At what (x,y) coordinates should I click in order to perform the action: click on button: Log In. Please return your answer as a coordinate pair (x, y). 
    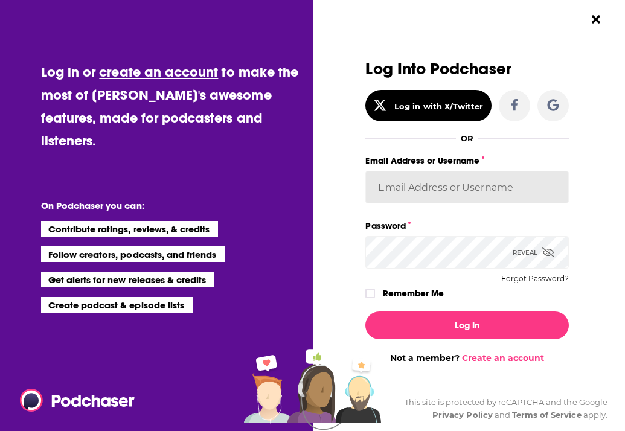
    Looking at the image, I should click on (467, 325).